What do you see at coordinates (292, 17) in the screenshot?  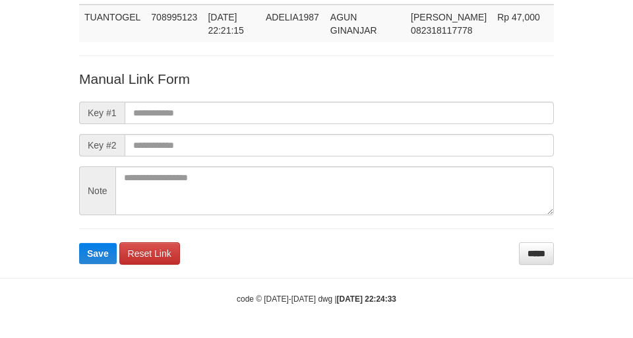 I see `span: ADELIA1987` at bounding box center [292, 17].